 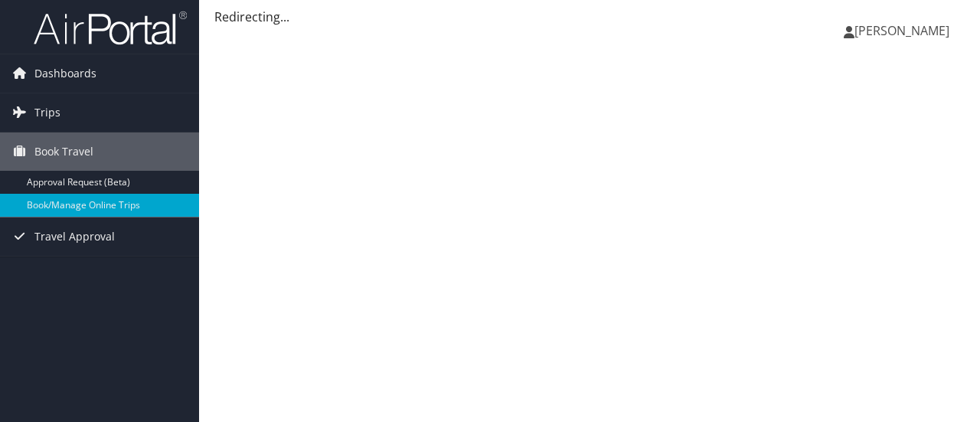 What do you see at coordinates (65, 74) in the screenshot?
I see `span: Dashboards` at bounding box center [65, 74].